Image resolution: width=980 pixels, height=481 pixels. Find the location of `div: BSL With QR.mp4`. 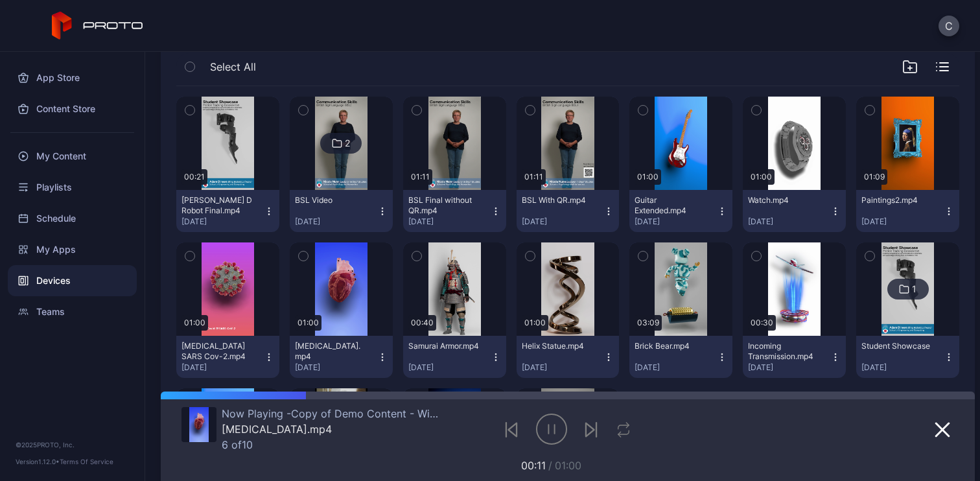

div: BSL With QR.mp4 is located at coordinates (558, 200).